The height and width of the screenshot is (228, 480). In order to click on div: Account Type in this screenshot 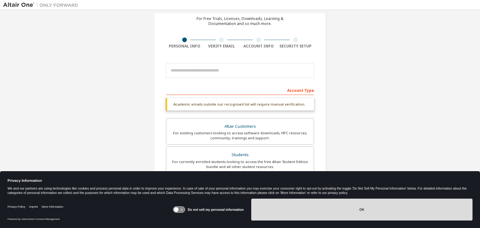, I will do `click(240, 90)`.